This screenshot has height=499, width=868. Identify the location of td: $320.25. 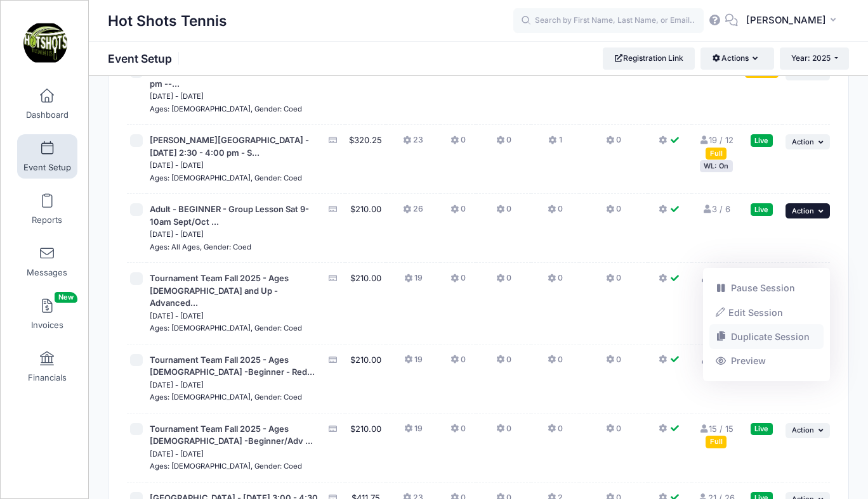
(365, 159).